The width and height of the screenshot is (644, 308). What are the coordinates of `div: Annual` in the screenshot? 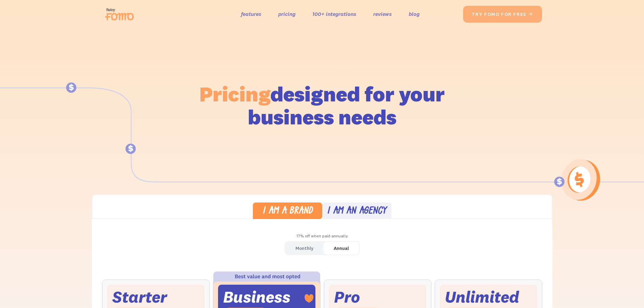 It's located at (341, 248).